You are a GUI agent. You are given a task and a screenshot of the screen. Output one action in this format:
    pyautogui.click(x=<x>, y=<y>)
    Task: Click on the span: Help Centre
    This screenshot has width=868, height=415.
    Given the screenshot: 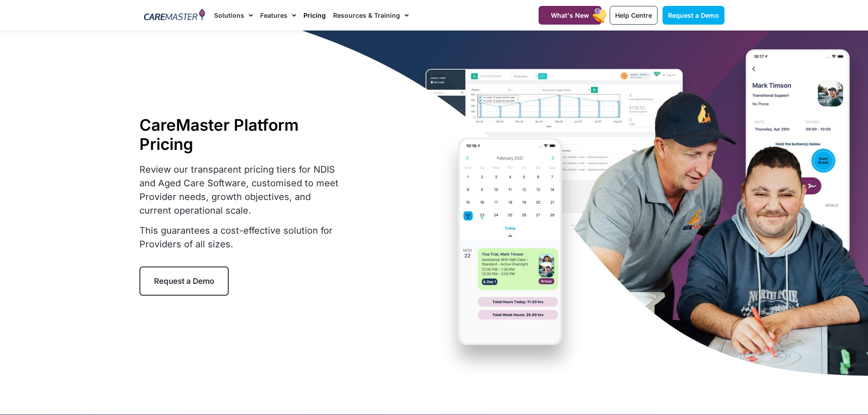 What is the action you would take?
    pyautogui.click(x=633, y=15)
    